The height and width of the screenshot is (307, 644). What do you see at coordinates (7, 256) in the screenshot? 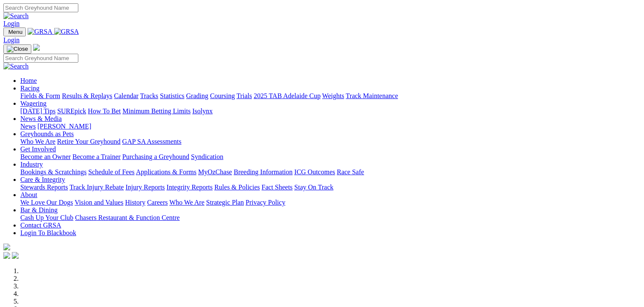
I see `img: facebook.svg` at bounding box center [7, 256].